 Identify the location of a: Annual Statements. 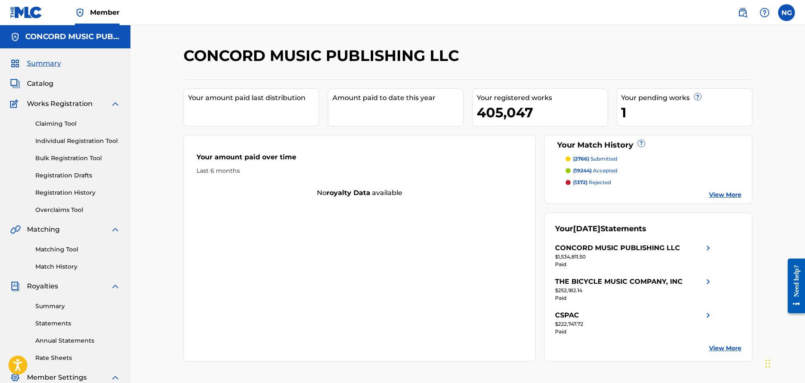
(78, 341).